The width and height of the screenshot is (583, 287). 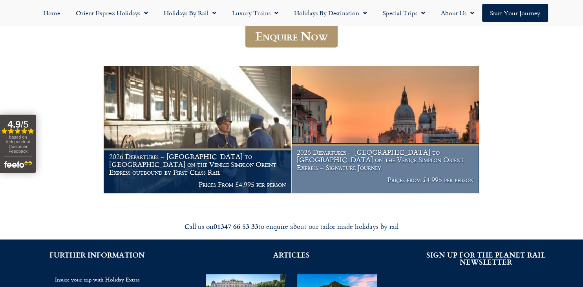 I want to click on a: Holidays by Rail, so click(x=190, y=13).